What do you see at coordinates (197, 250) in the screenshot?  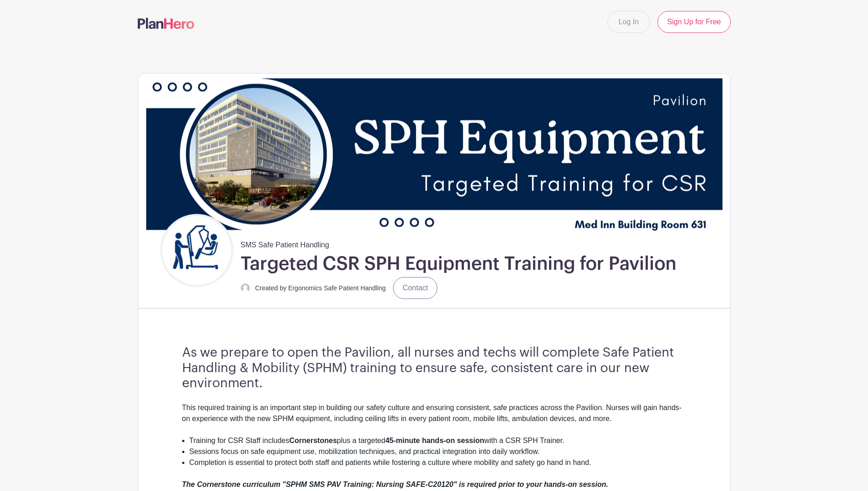 I see `img: Untitled%20design.png` at bounding box center [197, 250].